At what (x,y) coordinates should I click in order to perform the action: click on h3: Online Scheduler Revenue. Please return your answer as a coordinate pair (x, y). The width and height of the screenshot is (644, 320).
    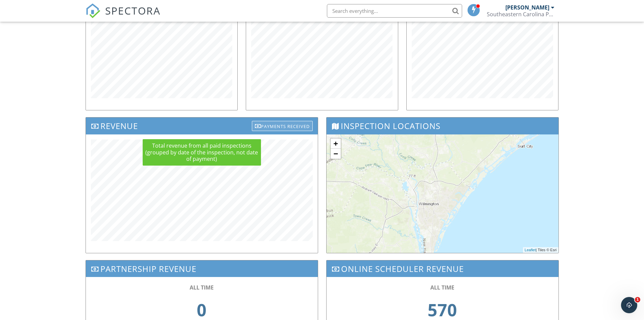
    Looking at the image, I should click on (443, 269).